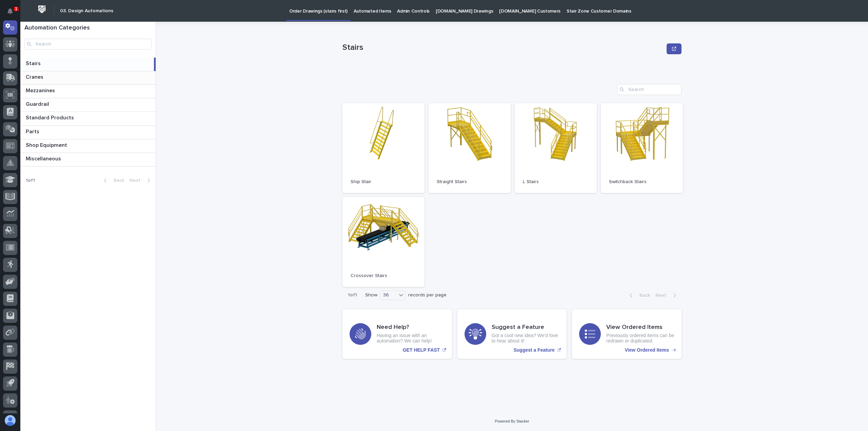 This screenshot has width=868, height=431. Describe the element at coordinates (421, 350) in the screenshot. I see `p: GET HELP FAST` at that location.